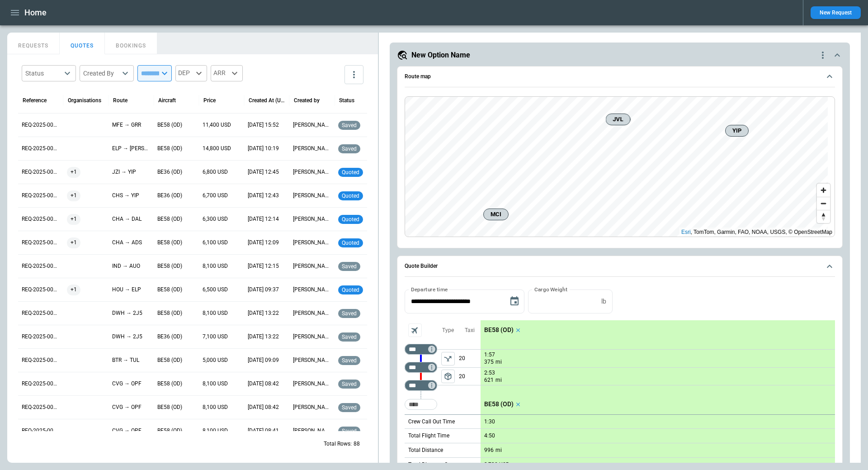  What do you see at coordinates (167, 100) in the screenshot?
I see `div: Aircraft` at bounding box center [167, 100].